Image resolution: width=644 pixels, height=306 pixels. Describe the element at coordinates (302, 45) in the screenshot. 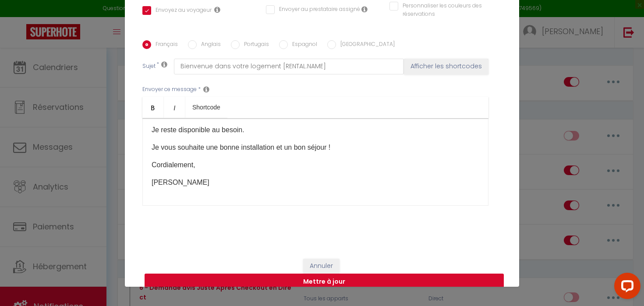

I see `label: Espagnol` at that location.